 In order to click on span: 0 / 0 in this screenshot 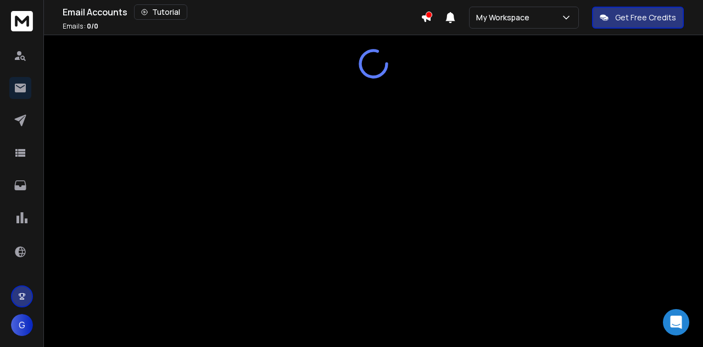, I will do `click(92, 26)`.